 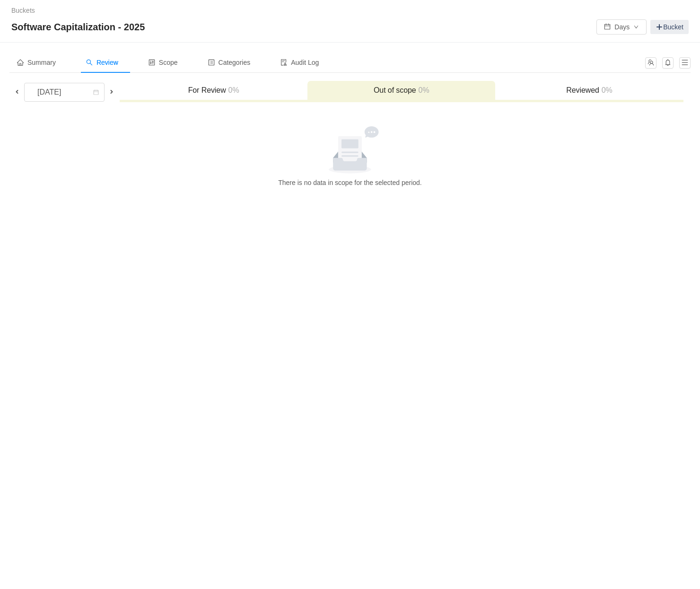 What do you see at coordinates (23, 10) in the screenshot?
I see `a: Buckets` at bounding box center [23, 10].